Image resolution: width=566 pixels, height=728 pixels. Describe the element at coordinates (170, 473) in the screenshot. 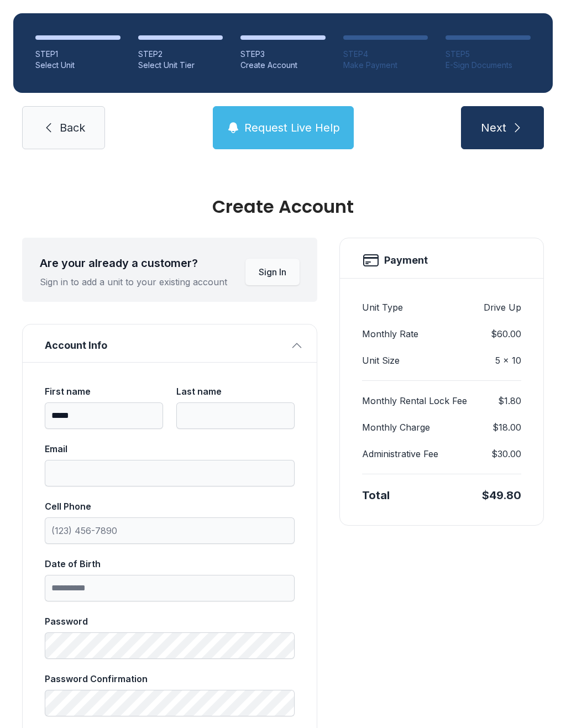

I see `input: Email` at that location.